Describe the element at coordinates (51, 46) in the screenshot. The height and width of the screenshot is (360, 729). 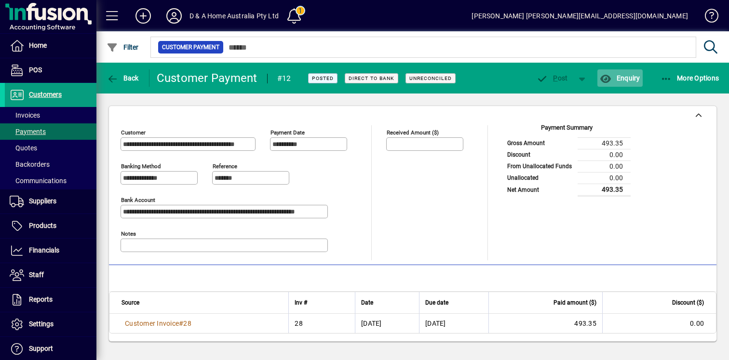
I see `a: Home` at that location.